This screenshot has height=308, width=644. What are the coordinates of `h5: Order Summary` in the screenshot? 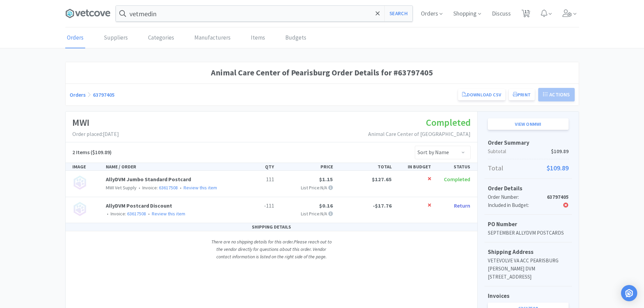 It's located at (528, 143).